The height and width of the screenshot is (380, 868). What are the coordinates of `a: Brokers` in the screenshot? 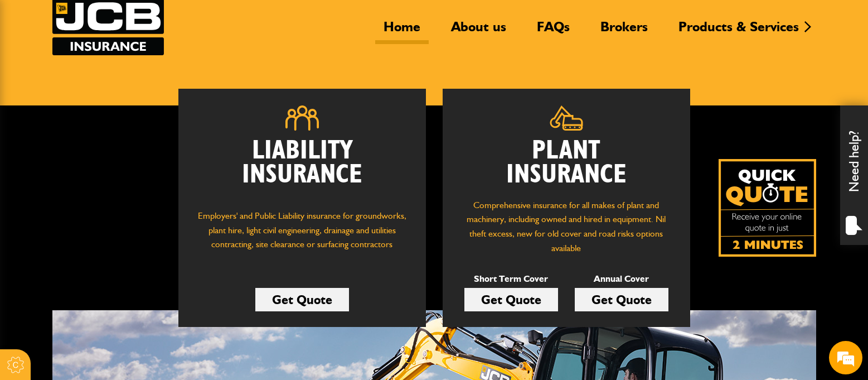 It's located at (624, 31).